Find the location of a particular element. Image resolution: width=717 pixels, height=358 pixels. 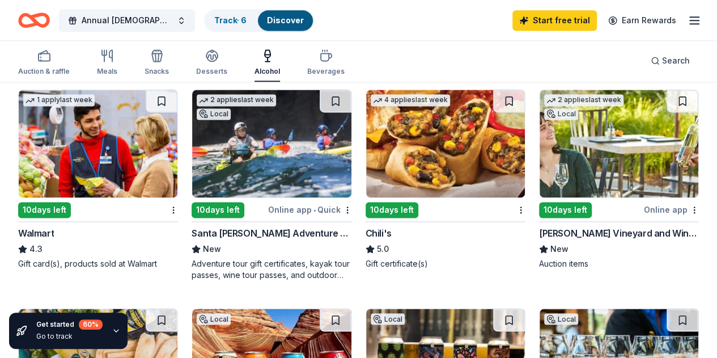

button: Auction & raffle is located at coordinates (44, 63).